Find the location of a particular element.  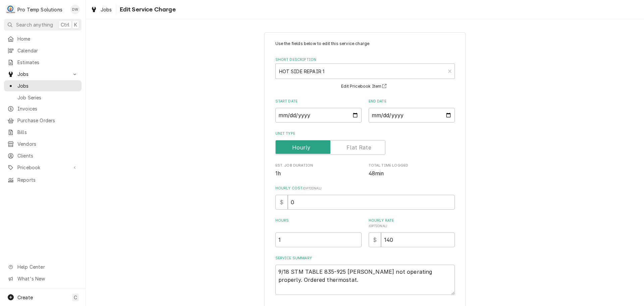

span: Purchase Orders is located at coordinates (48, 120).